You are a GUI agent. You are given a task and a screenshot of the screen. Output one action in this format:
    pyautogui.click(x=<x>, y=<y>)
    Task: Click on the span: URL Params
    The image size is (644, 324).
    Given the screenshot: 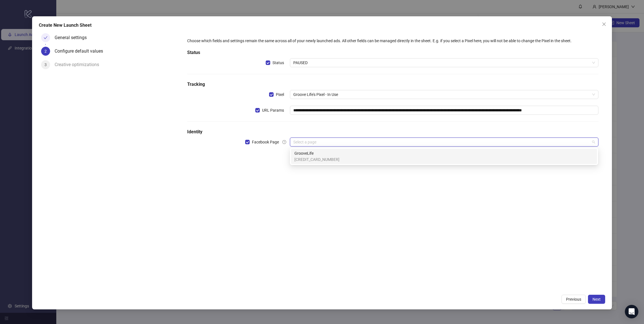 What is the action you would take?
    pyautogui.click(x=273, y=110)
    